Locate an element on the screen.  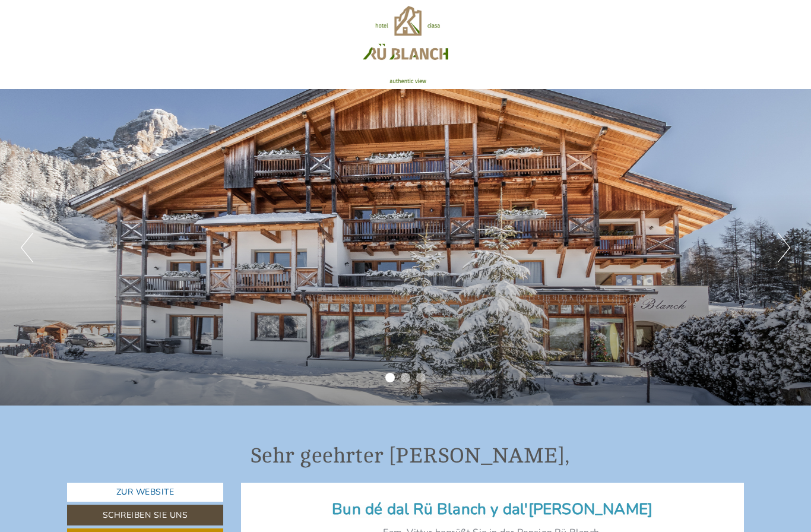
button: Previous is located at coordinates (26, 248).